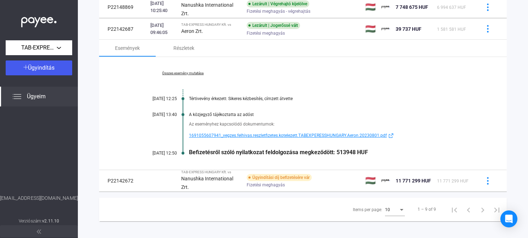 The image size is (528, 238). I want to click on span: 1691055607941_vegzes.felhivas.reszletfizetes.kotelezett.TABEXPERESSHUNGARY.Aeron.20230801.pdf, so click(288, 136).